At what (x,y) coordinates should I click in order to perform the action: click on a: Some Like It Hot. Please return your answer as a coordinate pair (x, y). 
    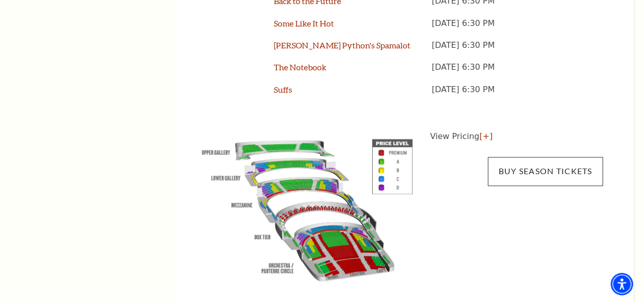
    Looking at the image, I should click on (304, 23).